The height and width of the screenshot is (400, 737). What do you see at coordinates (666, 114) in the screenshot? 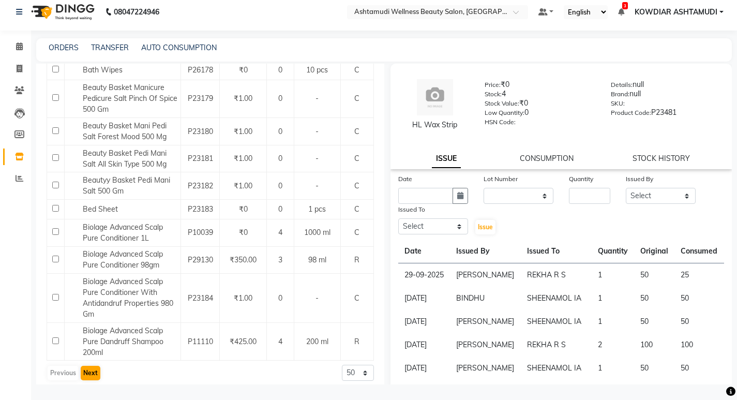
I see `div: P23481` at bounding box center [666, 114].